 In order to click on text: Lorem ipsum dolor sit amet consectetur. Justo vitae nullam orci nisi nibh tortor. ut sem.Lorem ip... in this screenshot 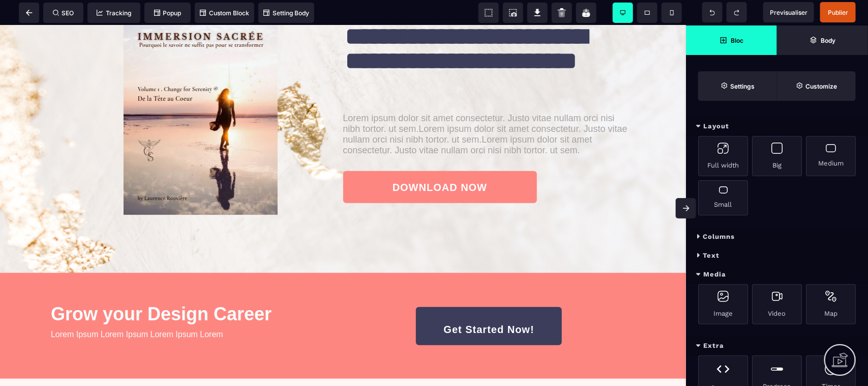, I will do `click(485, 109)`.